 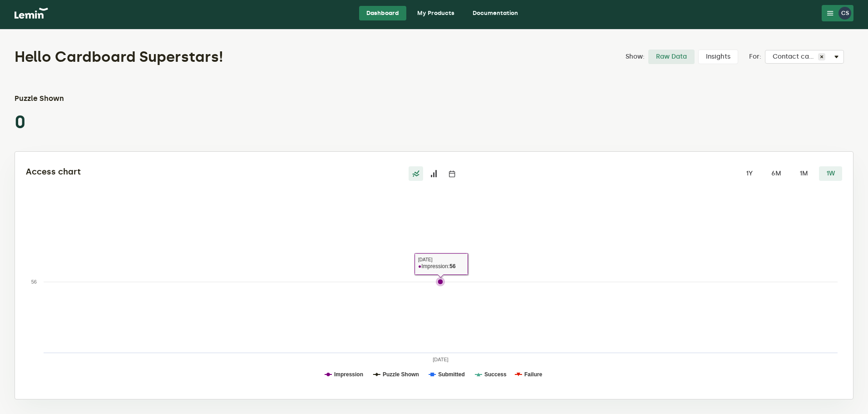 I want to click on label: Insights, so click(x=718, y=57).